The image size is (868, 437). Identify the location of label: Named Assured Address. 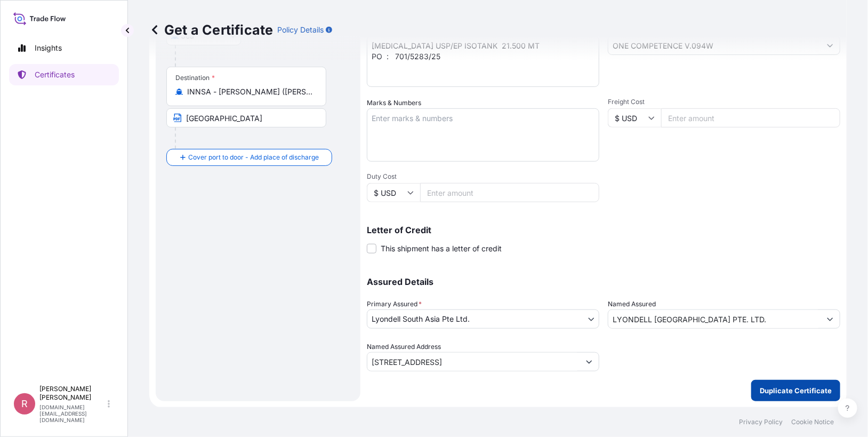
(404, 347).